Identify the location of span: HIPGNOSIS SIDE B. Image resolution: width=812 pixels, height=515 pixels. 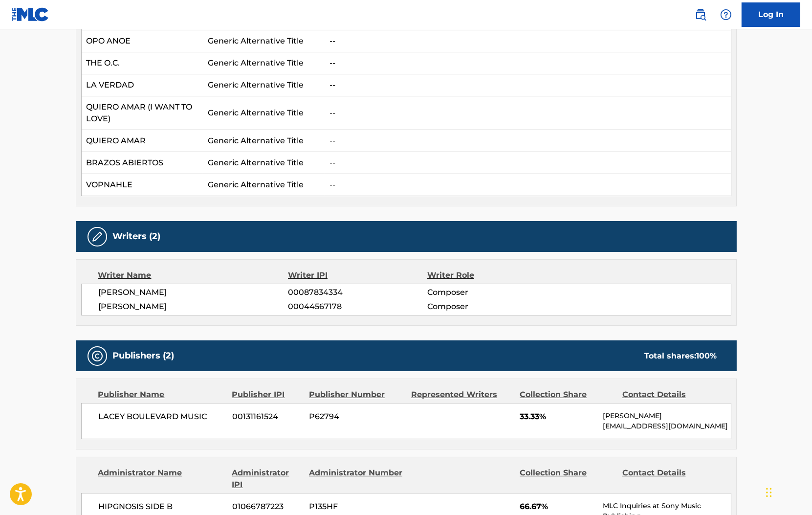
(162, 507).